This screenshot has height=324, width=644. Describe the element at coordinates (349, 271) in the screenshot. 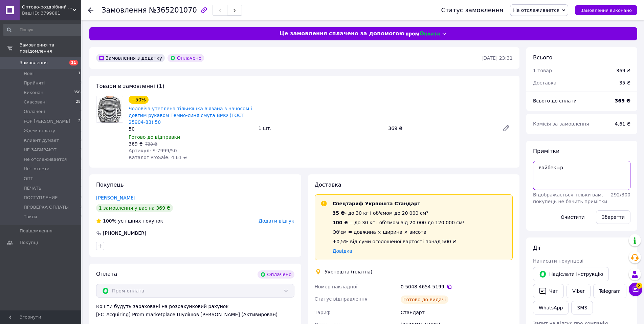

I see `div: Укрпошта (платна)` at that location.